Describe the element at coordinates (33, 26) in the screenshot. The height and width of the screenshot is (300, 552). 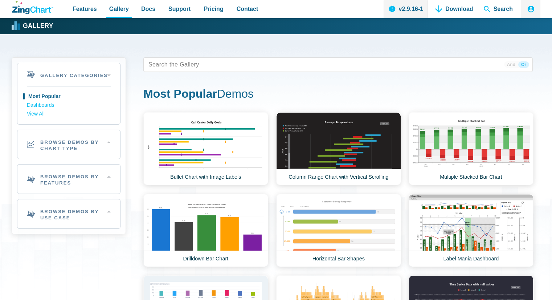
I see `a: Gallery` at that location.